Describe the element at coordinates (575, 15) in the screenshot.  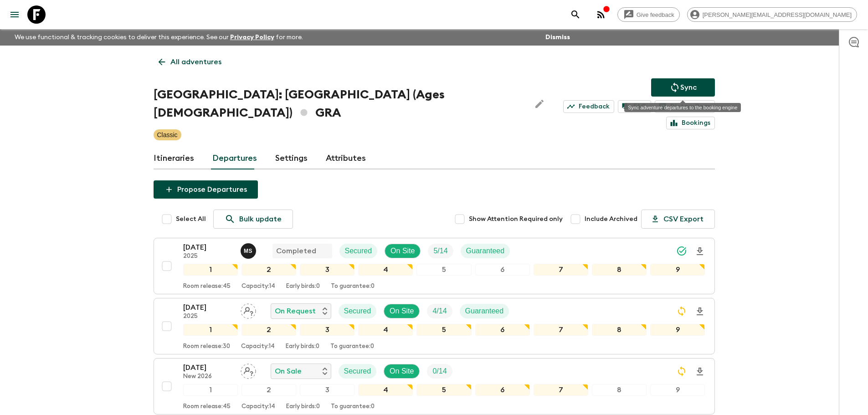
I see `button: search adventures` at that location.